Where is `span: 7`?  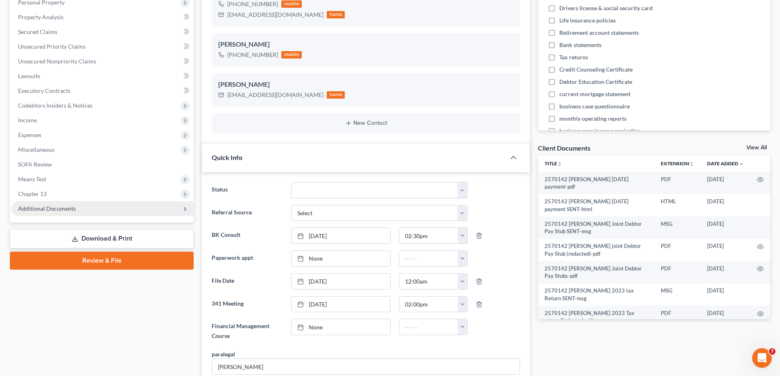 span: 7 is located at coordinates (772, 352).